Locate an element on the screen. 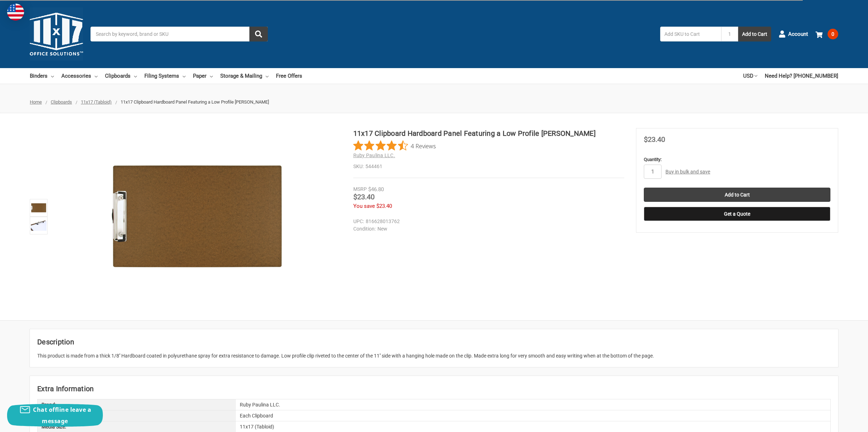  div: Media Size: is located at coordinates (137, 427).